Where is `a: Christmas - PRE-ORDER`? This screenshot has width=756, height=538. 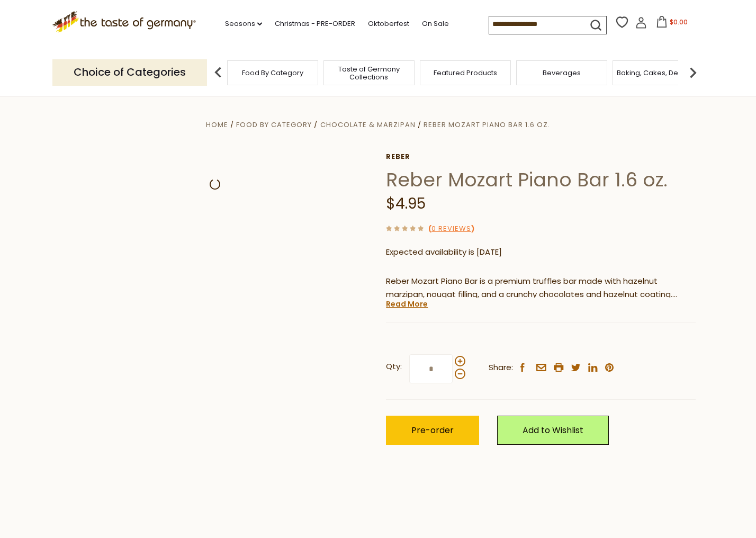 a: Christmas - PRE-ORDER is located at coordinates (315, 24).